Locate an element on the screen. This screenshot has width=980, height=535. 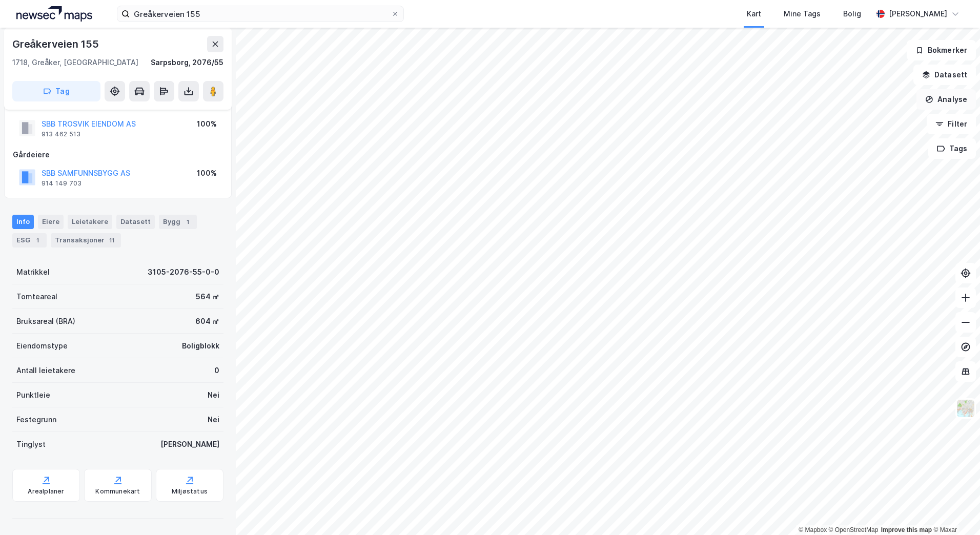
button: Datasett is located at coordinates (945, 75).